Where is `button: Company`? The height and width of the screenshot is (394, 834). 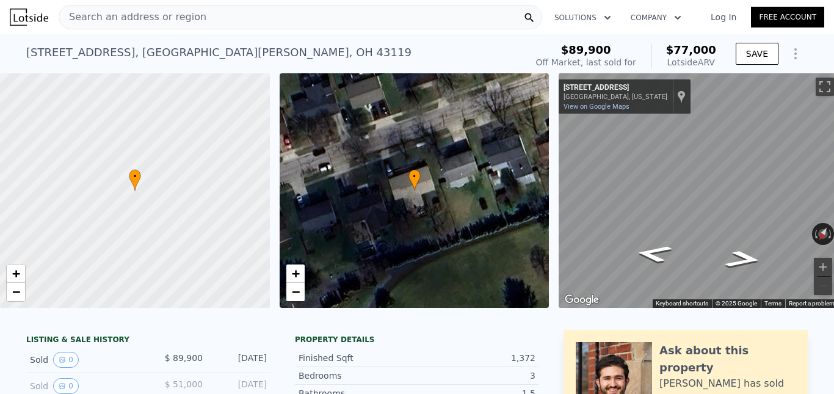
button: Company is located at coordinates (656, 18).